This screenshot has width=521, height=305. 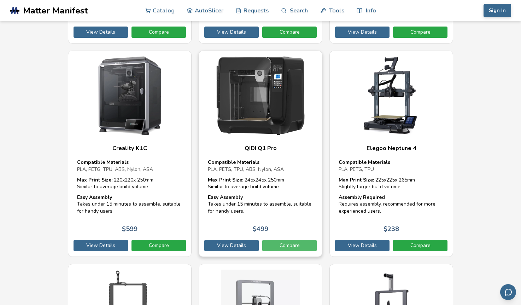 I want to click on h3: Elegoo Neptune 4, so click(x=392, y=148).